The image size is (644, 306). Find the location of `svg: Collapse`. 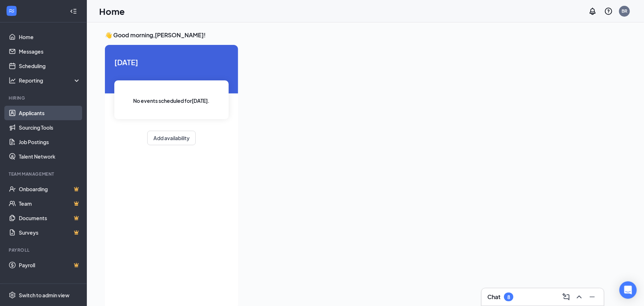

svg: Collapse is located at coordinates (74, 11).